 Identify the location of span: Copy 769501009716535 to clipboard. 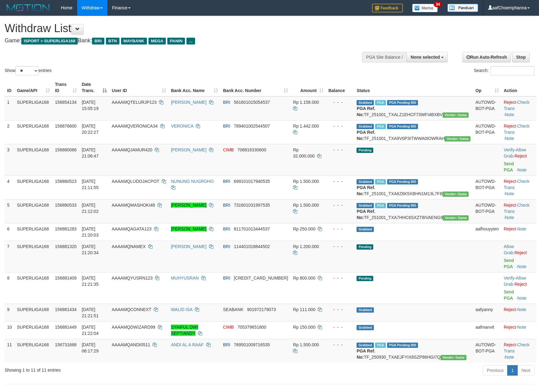
(252, 345).